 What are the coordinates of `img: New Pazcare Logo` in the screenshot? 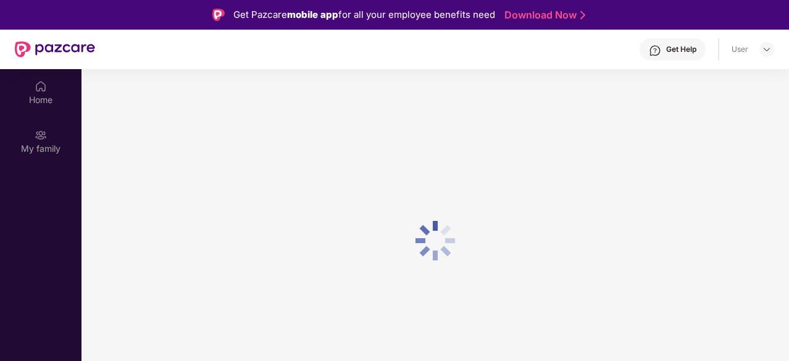 It's located at (55, 49).